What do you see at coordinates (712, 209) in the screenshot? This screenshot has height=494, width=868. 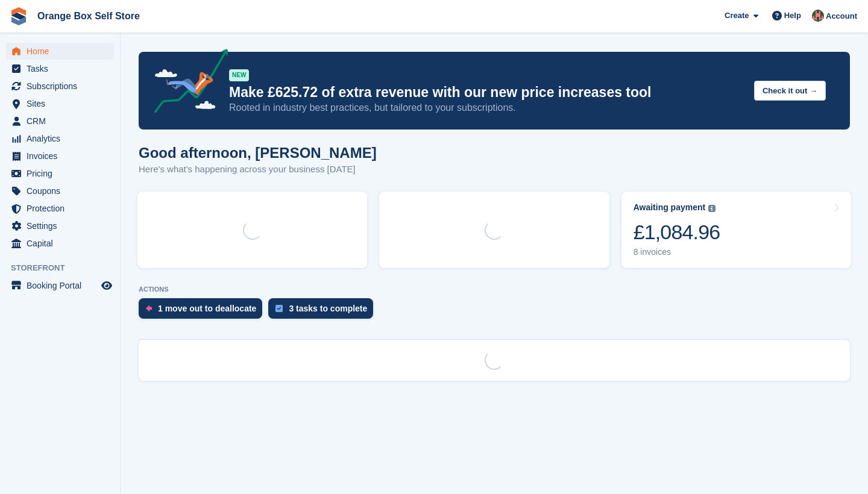 I see `img: icon-info-grey-7440780725fd019a000dd9b08b2336e03edf1995a4989e88bcd33f0948082b44.svg` at bounding box center [712, 209].